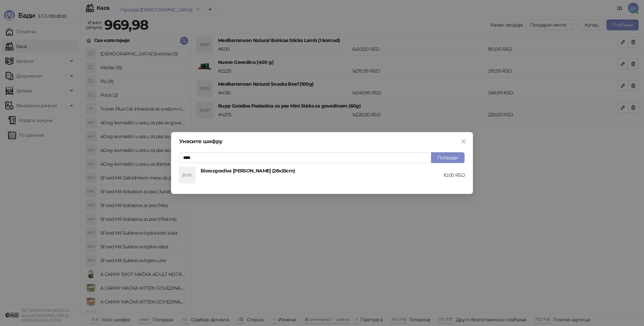  What do you see at coordinates (454, 175) in the screenshot?
I see `div: 10,00 RSD` at bounding box center [454, 175].